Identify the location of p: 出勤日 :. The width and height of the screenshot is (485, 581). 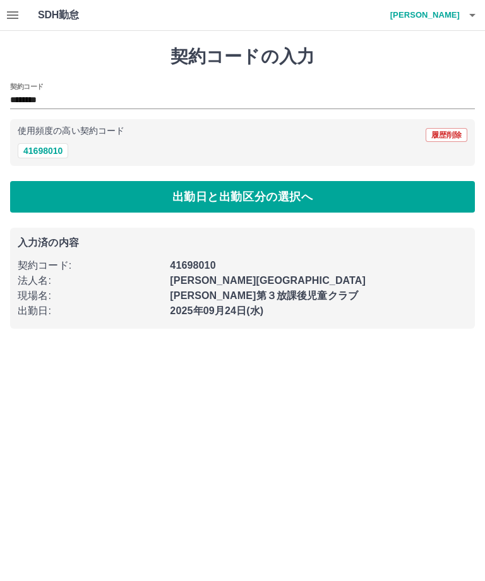
(90, 311).